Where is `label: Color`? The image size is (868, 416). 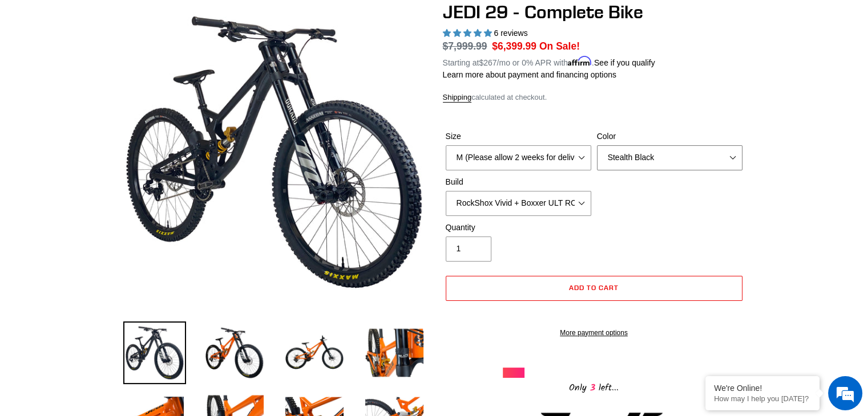
label: Color is located at coordinates (670, 136).